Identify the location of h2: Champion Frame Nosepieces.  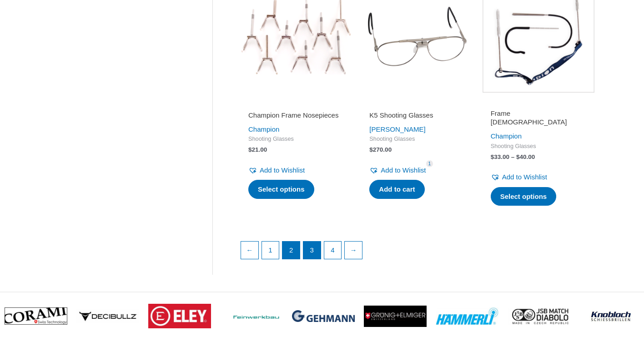
(296, 116).